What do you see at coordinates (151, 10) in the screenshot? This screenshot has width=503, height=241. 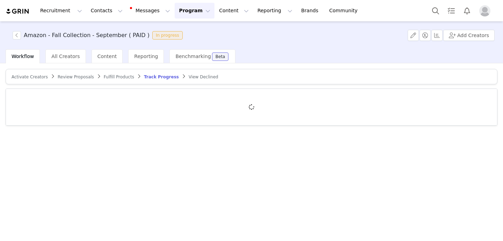 I see `button: Messages` at bounding box center [151, 10].